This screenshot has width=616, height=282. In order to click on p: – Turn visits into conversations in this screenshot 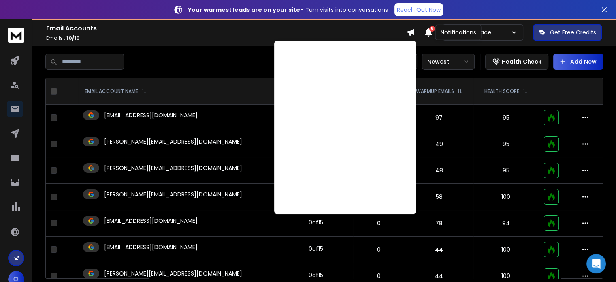, I will do `click(288, 10)`.